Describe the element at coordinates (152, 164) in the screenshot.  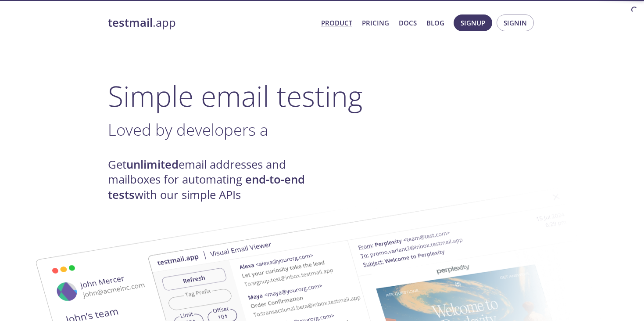
I see `strong: unlimited` at that location.